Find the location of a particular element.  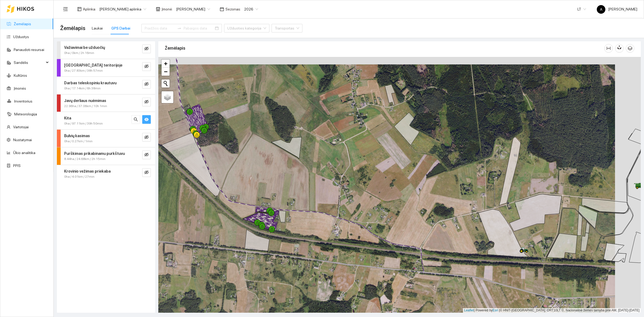

span: 2026 is located at coordinates (251, 9).